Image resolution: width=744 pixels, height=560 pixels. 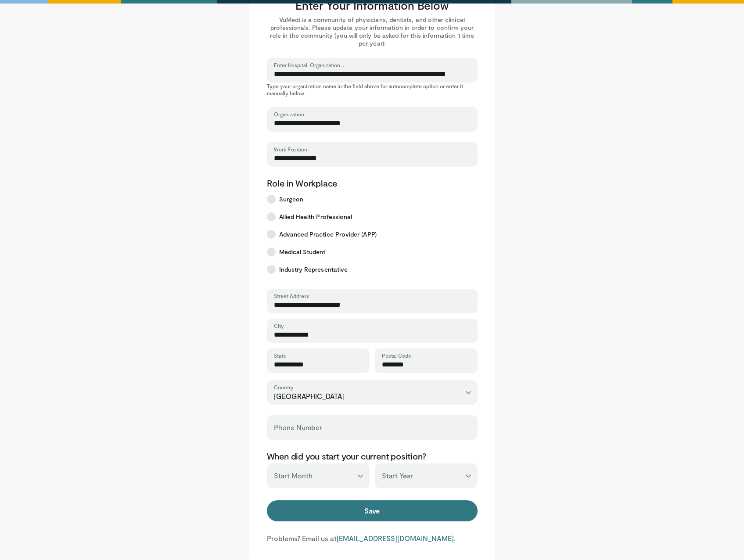 What do you see at coordinates (291, 199) in the screenshot?
I see `span: Surgeon` at bounding box center [291, 199].